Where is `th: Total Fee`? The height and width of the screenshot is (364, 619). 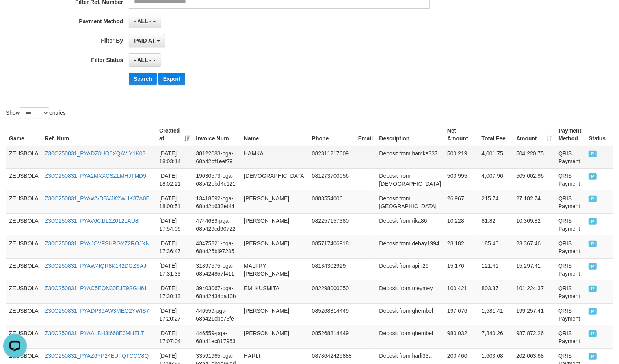 th: Total Fee is located at coordinates (496, 134).